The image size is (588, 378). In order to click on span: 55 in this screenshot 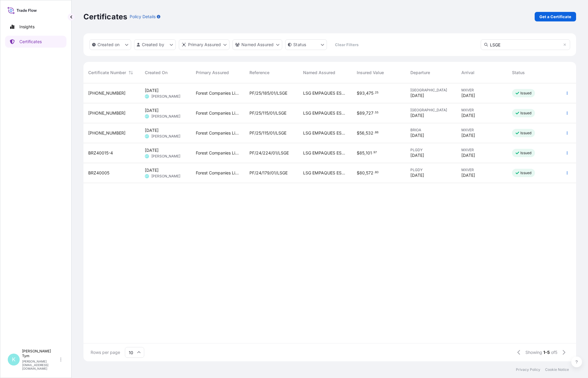, I will do `click(377, 112)`.